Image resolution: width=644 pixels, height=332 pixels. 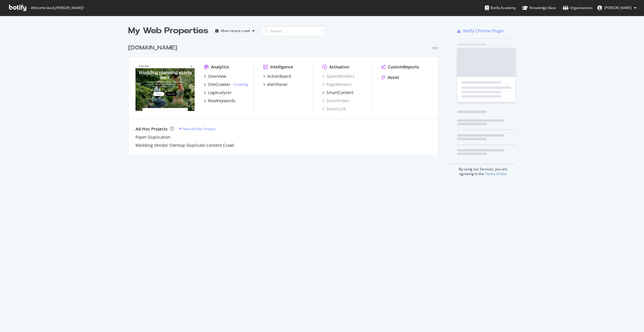 I want to click on div: SpeedWorkers, so click(x=338, y=76).